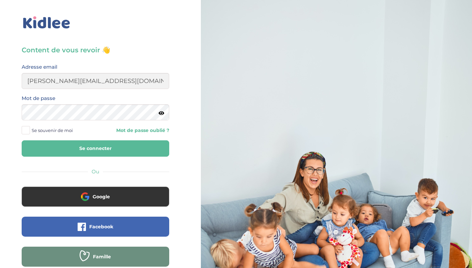  Describe the element at coordinates (95, 197) in the screenshot. I see `button: Google` at that location.